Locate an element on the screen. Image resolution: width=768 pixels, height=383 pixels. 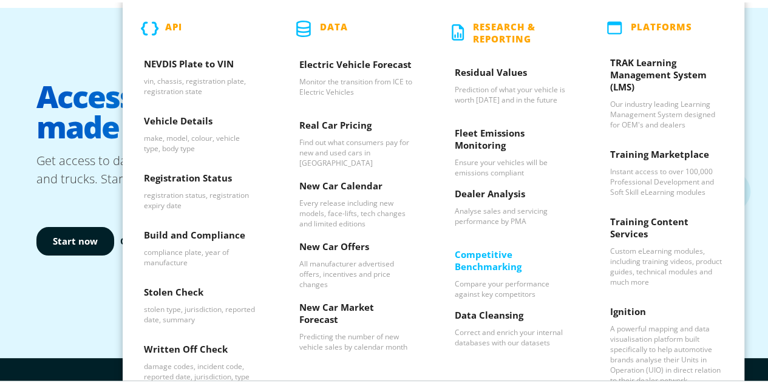
p: Ensure your vehicles will be emissions compliant is located at coordinates (511, 165).